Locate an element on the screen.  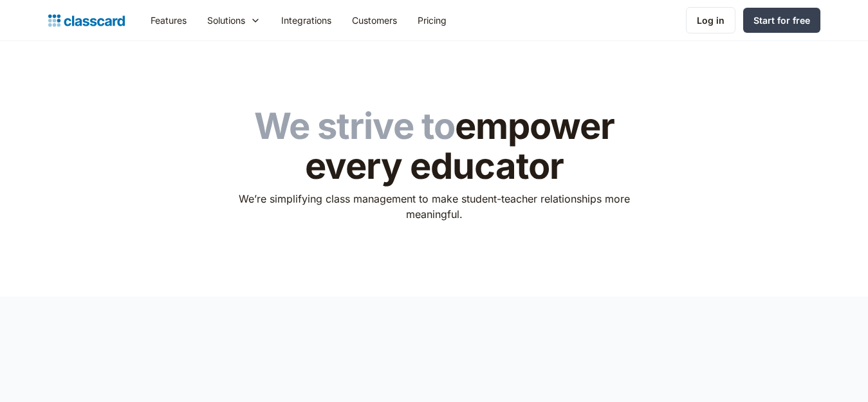
p: We’re simplifying class management to make student-teacher relationships more meaningful. is located at coordinates (434, 207).